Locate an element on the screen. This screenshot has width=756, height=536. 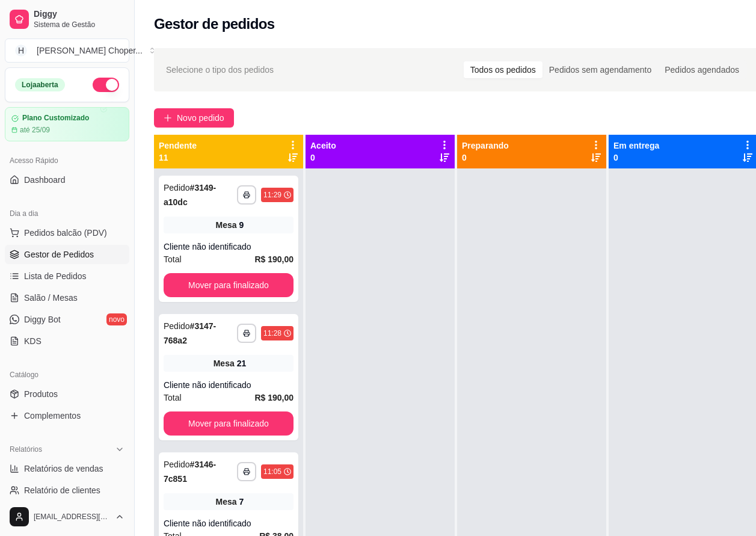
div: Acesso Rápido is located at coordinates (67, 161).